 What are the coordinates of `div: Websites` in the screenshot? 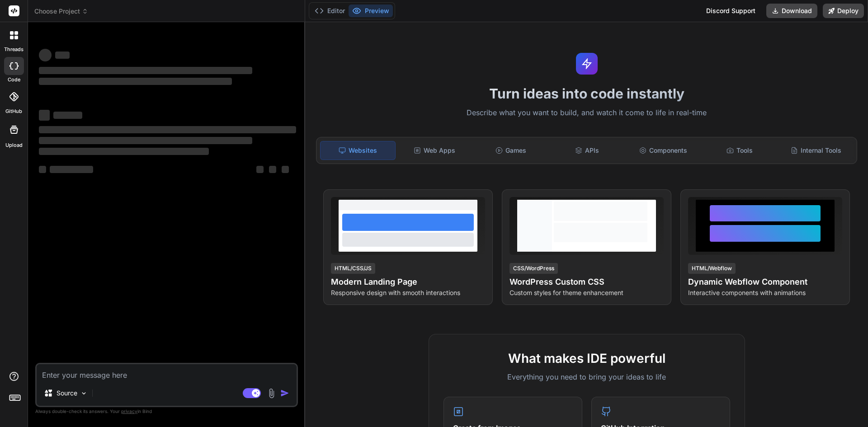 It's located at (357, 151).